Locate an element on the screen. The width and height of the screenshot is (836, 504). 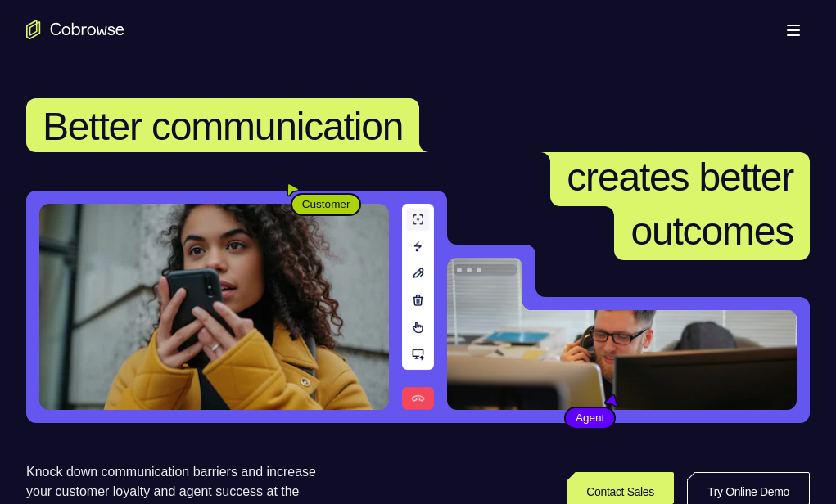
span: Better communication is located at coordinates (223, 126).